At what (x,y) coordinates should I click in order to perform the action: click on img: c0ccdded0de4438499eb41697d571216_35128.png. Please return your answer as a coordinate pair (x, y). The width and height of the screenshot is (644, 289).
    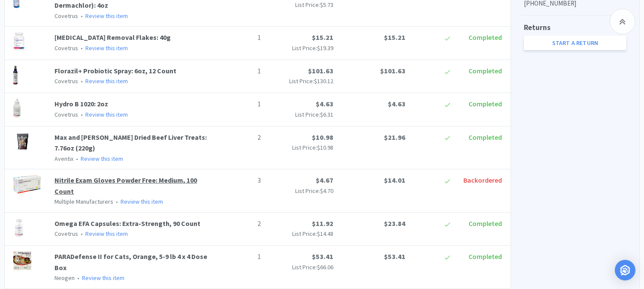
    Looking at the image, I should click on (16, 75).